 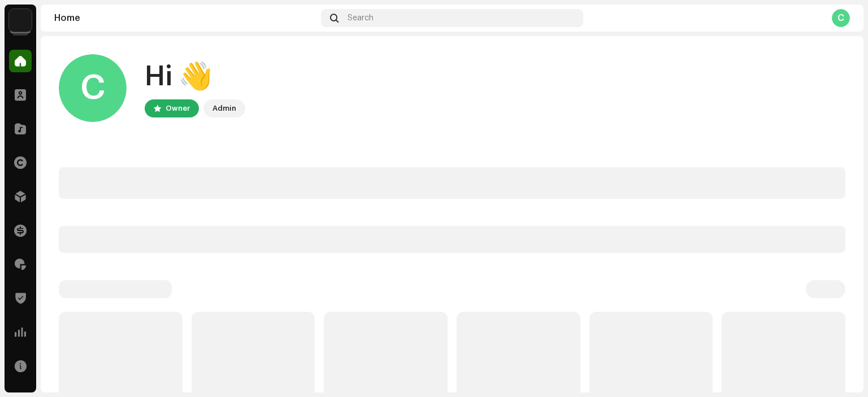 What do you see at coordinates (20, 20) in the screenshot?
I see `img: 730b9dfe-18b5-4111-b483-f30b0c182d82` at bounding box center [20, 20].